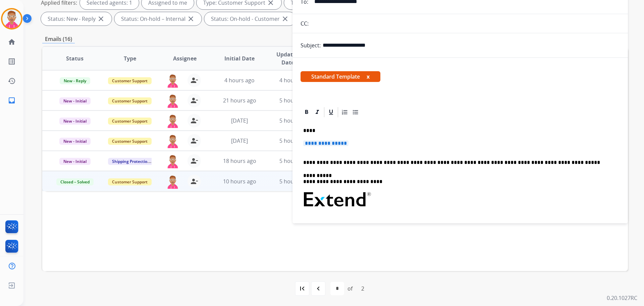 The width and height of the screenshot is (644, 306). I want to click on span: 10 hours ago, so click(240, 181).